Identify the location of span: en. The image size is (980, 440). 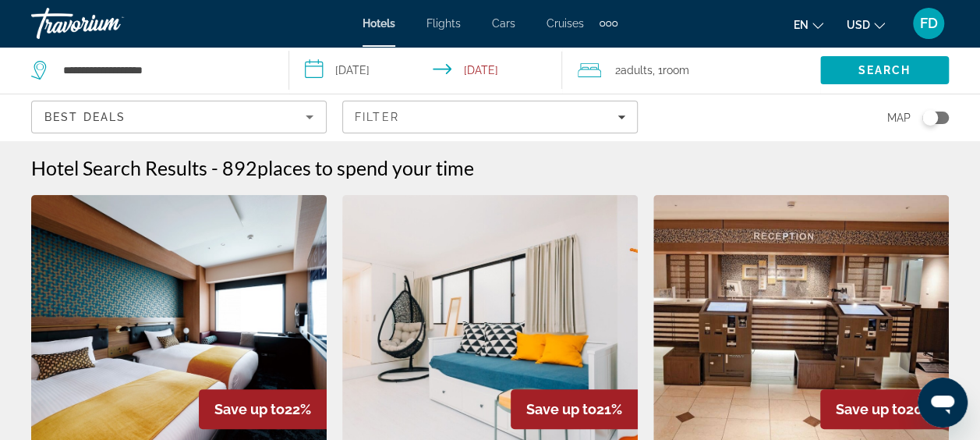
(801, 25).